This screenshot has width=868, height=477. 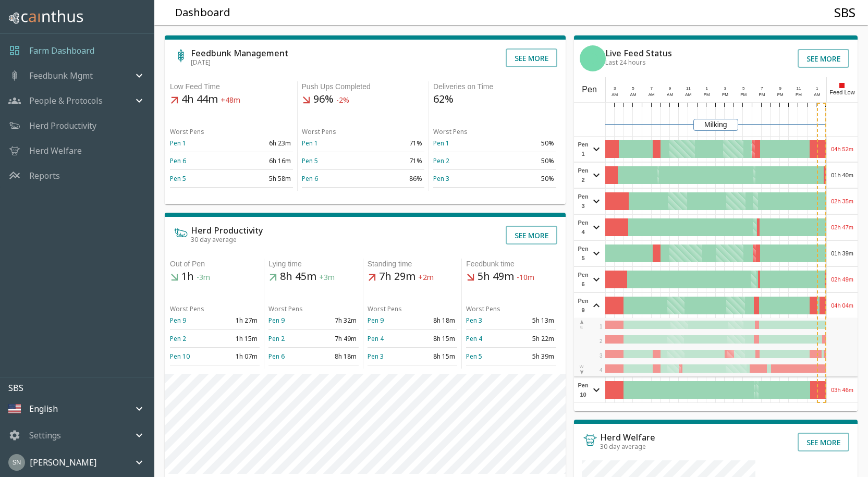 What do you see at coordinates (43, 409) in the screenshot?
I see `p: English` at bounding box center [43, 409].